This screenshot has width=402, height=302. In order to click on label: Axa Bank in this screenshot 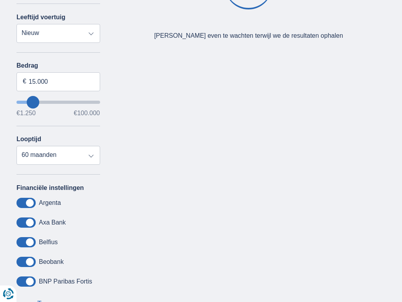, I will do `click(52, 222)`.